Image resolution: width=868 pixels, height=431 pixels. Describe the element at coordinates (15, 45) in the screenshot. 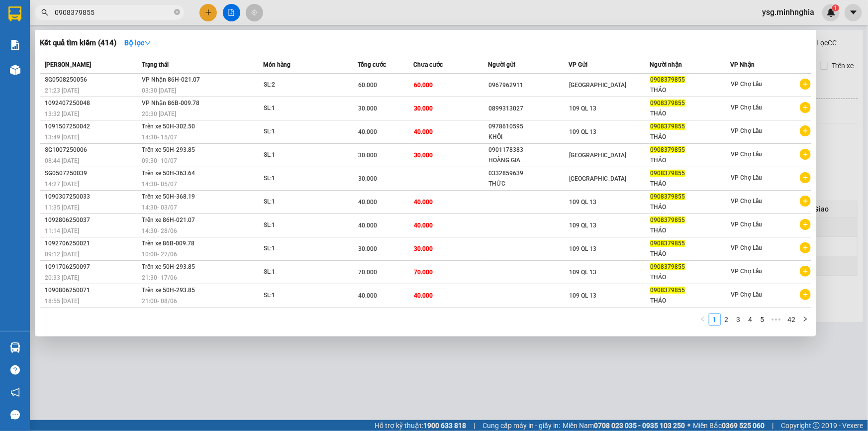

I see `img: solution-icon` at that location.